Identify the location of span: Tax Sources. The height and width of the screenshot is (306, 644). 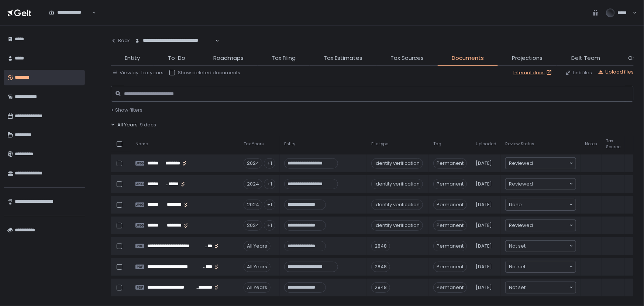
(407, 58).